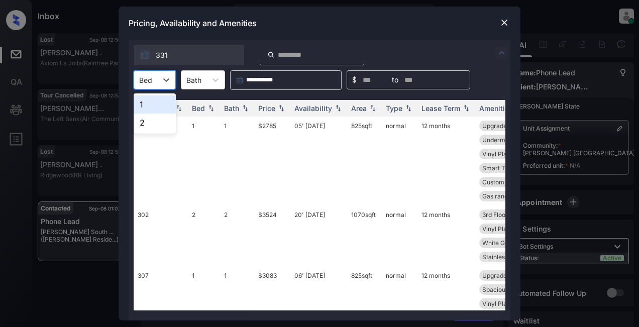 This screenshot has height=327, width=639. What do you see at coordinates (394, 108) in the screenshot?
I see `div: Type` at bounding box center [394, 108].